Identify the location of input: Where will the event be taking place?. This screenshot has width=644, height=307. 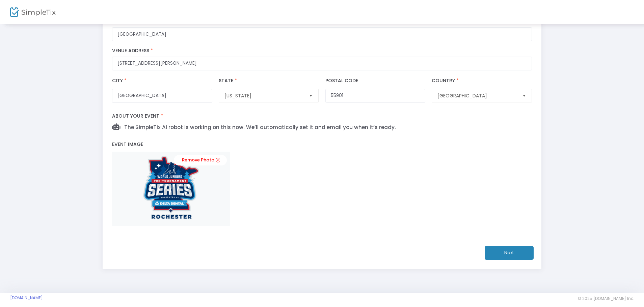
(322, 63).